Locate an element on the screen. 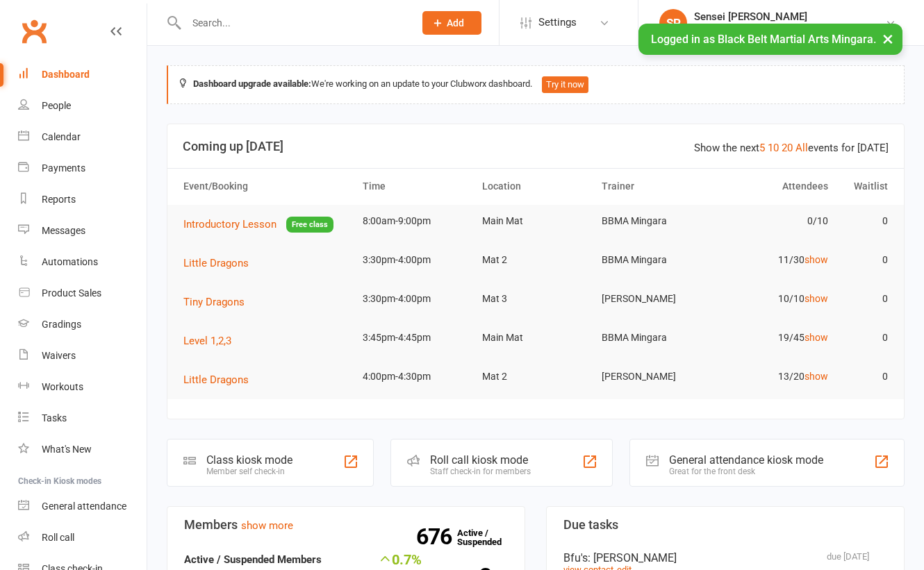  strong: Dashboard upgrade available: is located at coordinates (252, 83).